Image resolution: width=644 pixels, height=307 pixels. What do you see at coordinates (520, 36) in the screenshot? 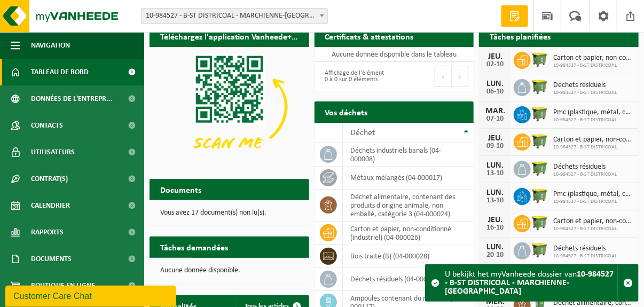
I see `h2: Tâches planifiées` at bounding box center [520, 36].